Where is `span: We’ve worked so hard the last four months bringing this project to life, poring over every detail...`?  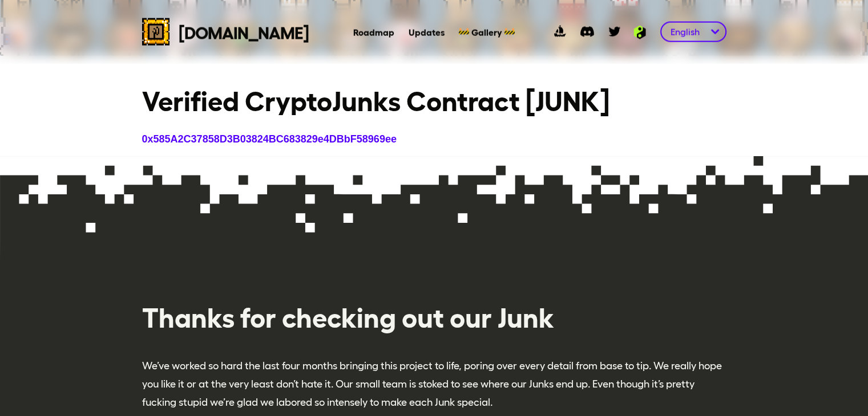
span: We’ve worked so hard the last four months bringing this project to life, poring over every detail... is located at coordinates (434, 384).